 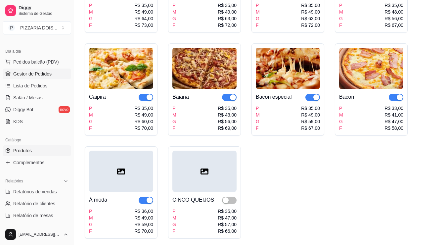 What do you see at coordinates (144, 122) in the screenshot?
I see `div: R$ 60,00` at bounding box center [144, 122].